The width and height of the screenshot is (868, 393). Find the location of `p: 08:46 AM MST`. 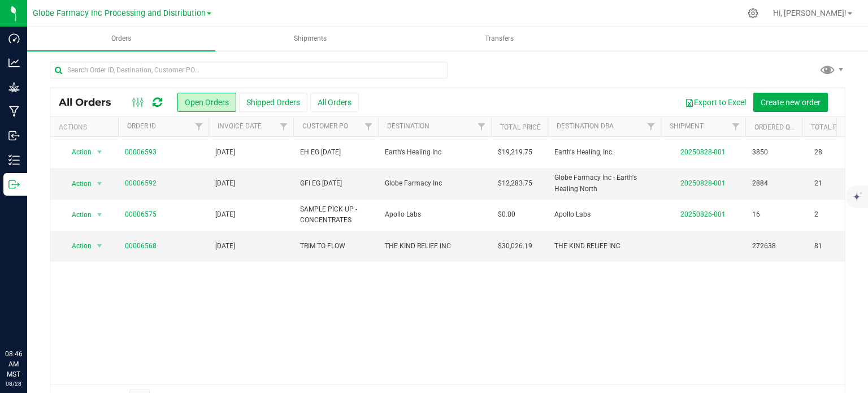

p: 08:46 AM MST is located at coordinates (14, 364).